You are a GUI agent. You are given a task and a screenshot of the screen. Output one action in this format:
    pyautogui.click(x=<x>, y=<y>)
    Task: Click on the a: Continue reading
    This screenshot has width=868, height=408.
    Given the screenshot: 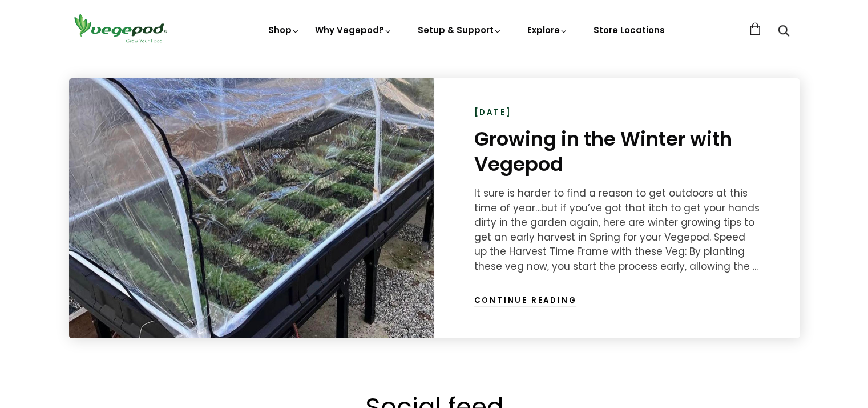 What is the action you would take?
    pyautogui.click(x=525, y=300)
    